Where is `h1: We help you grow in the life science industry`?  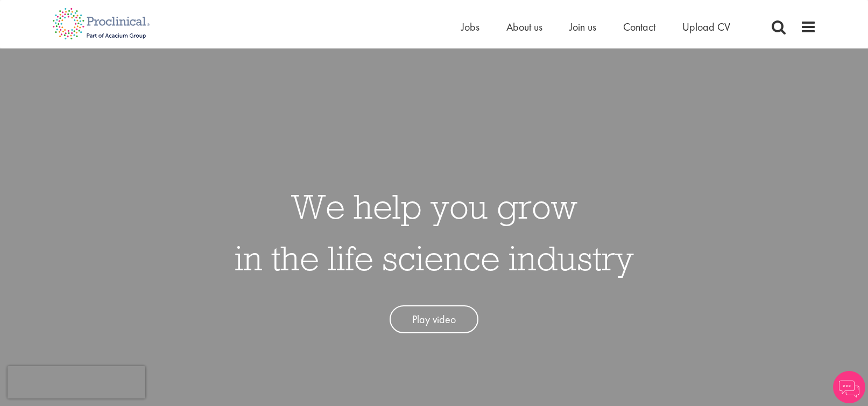 h1: We help you grow in the life science industry is located at coordinates (434, 232).